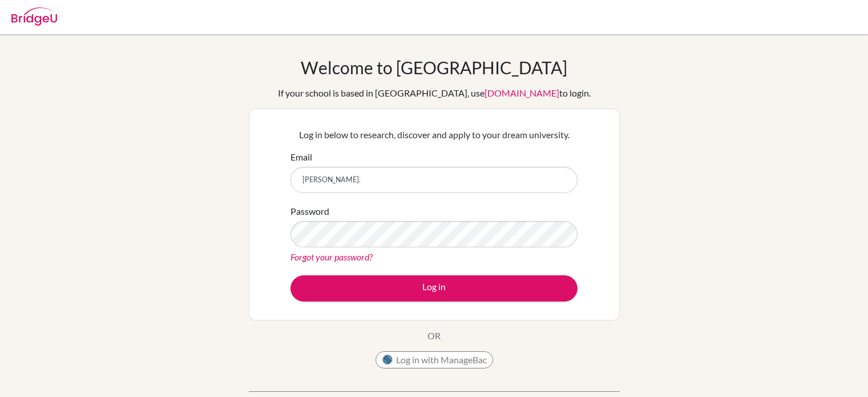 The height and width of the screenshot is (397, 868). I want to click on p: OR, so click(434, 336).